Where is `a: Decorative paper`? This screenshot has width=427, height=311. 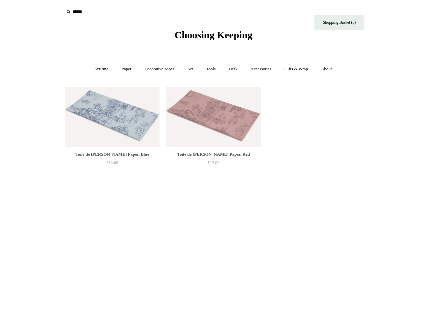
a: Decorative paper is located at coordinates (159, 69).